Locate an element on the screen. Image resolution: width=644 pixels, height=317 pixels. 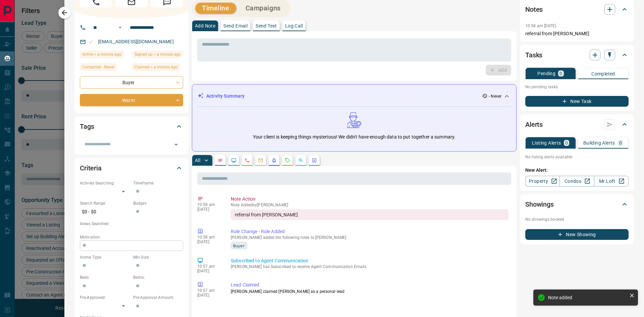
p: Motivation: is located at coordinates (131, 237).